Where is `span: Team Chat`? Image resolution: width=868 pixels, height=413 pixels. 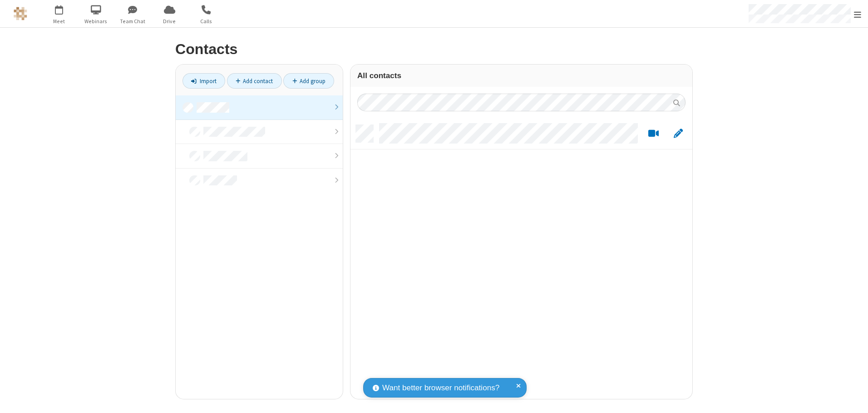 span: Team Chat is located at coordinates (133, 21).